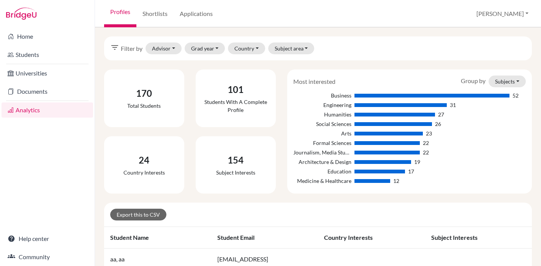 This screenshot has height=266, width=541. I want to click on div: Formal Sciences, so click(322, 143).